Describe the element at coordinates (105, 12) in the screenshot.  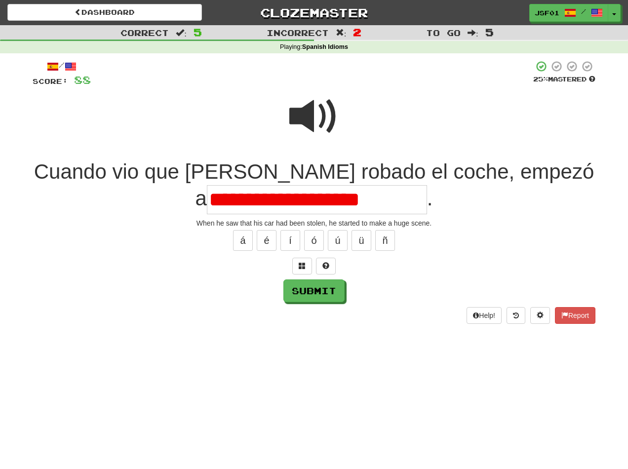
I see `a: Dashboard` at that location.